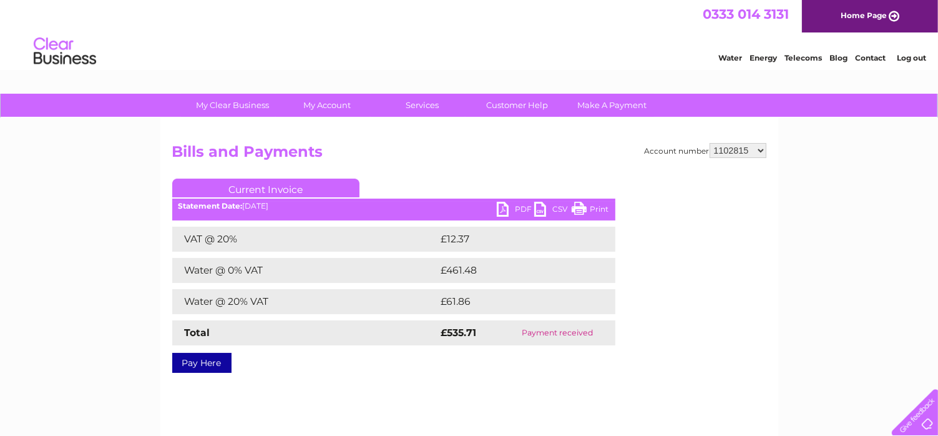 Image resolution: width=938 pixels, height=436 pixels. I want to click on a: PDF, so click(516, 210).